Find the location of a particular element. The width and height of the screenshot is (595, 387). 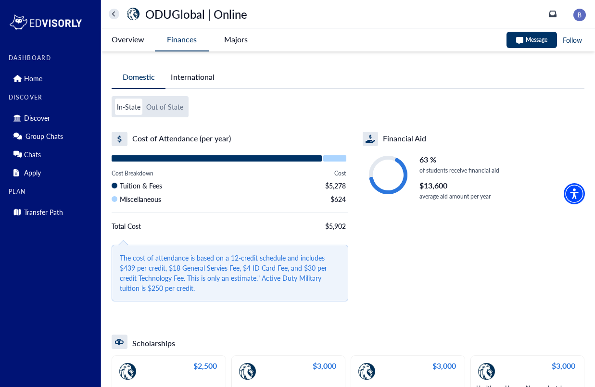

span: The cost of attendance is based on a 12-credit schedule and includes $439 per credit, $18 General... is located at coordinates (230, 273).